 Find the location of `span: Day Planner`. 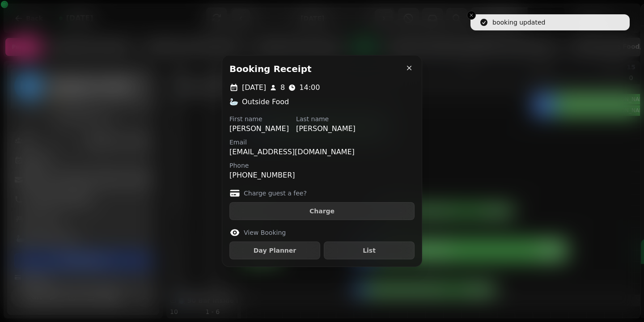

span: Day Planner is located at coordinates (275, 251).